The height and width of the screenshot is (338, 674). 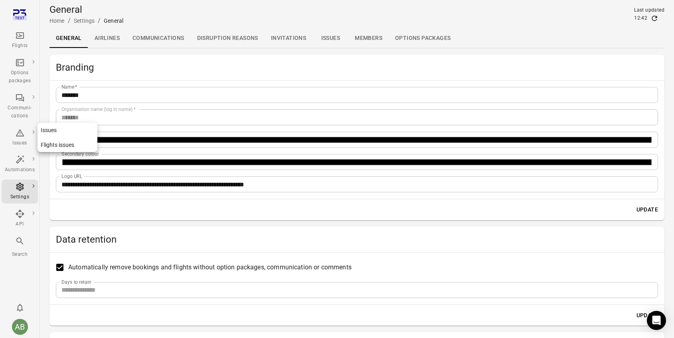 I want to click on div: Last updated, so click(x=649, y=10).